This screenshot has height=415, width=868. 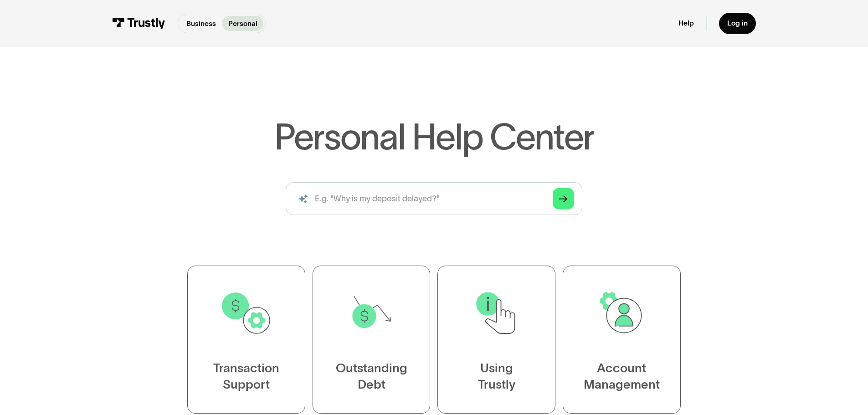 What do you see at coordinates (622, 340) in the screenshot?
I see `a: AccountManagement` at bounding box center [622, 340].